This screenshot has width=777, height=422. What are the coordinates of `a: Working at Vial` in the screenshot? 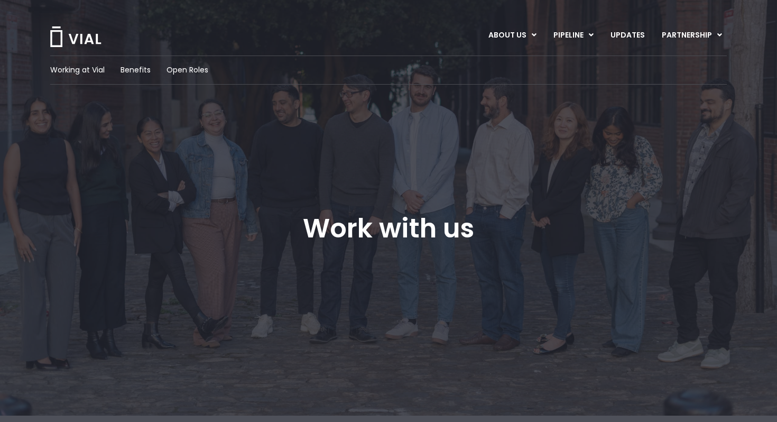 It's located at (77, 70).